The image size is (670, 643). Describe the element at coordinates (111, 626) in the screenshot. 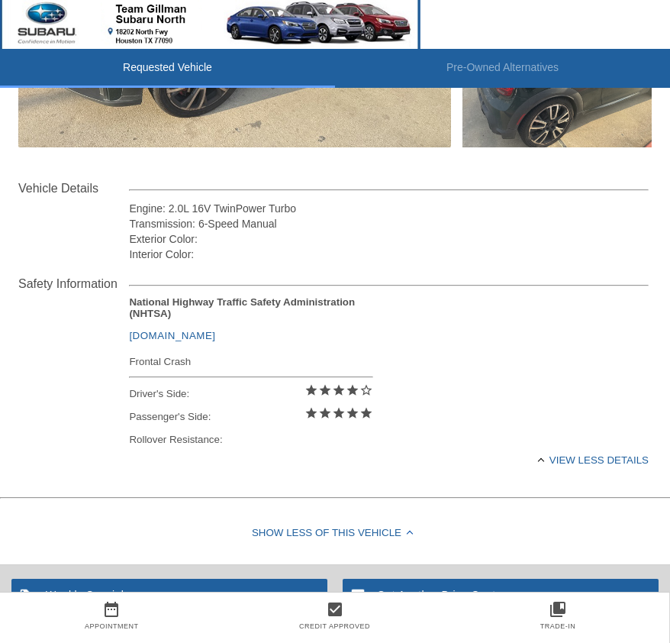

I see `a: Appointment` at that location.